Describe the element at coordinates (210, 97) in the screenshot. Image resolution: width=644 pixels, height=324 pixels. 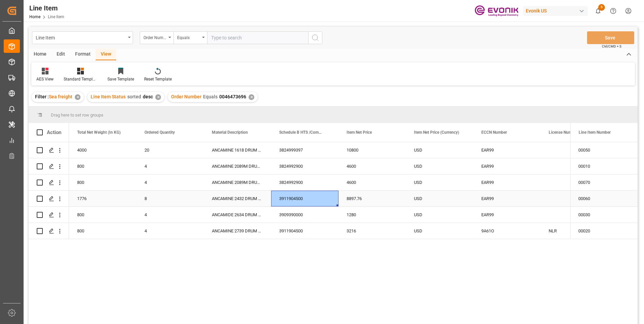
I see `span: Equals` at that location.